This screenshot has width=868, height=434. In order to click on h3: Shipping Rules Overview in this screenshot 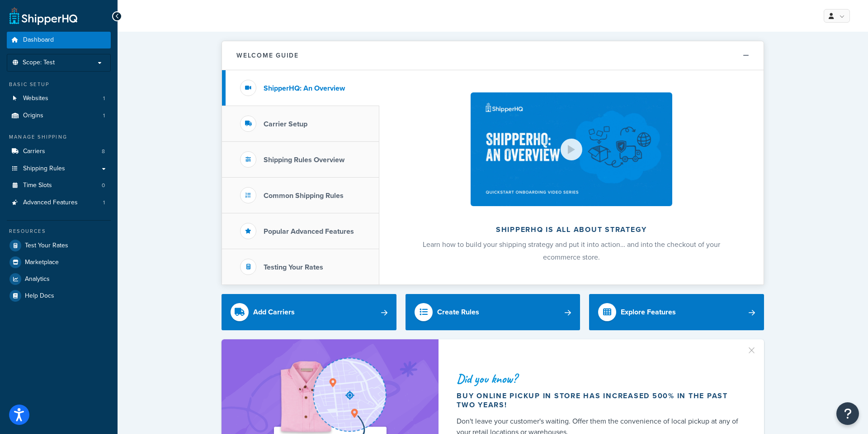, I will do `click(304, 160)`.